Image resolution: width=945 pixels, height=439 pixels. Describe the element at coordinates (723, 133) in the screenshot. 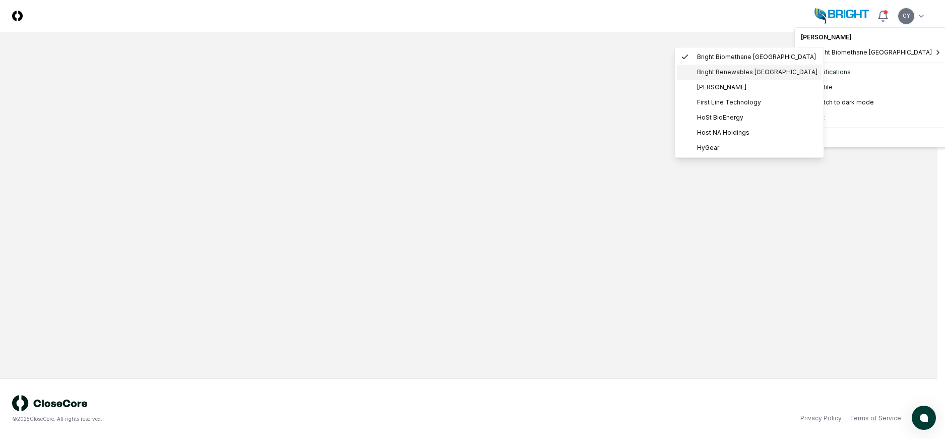

I see `span: Host NA Holdings` at that location.